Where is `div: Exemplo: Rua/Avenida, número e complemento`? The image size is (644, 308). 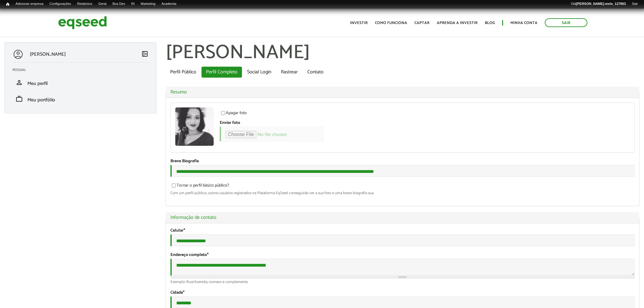
div: Exemplo: Rua/Avenida, número e complemento is located at coordinates (402, 282).